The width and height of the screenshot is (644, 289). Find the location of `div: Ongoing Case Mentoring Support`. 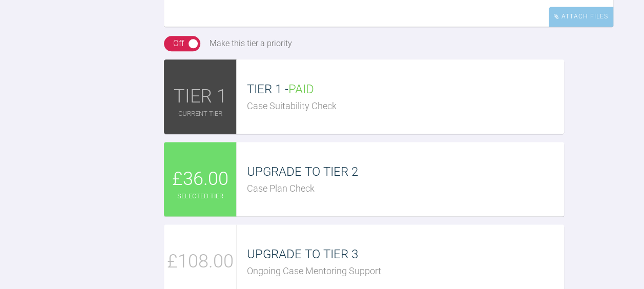

div: Ongoing Case Mentoring Support is located at coordinates (405, 271).